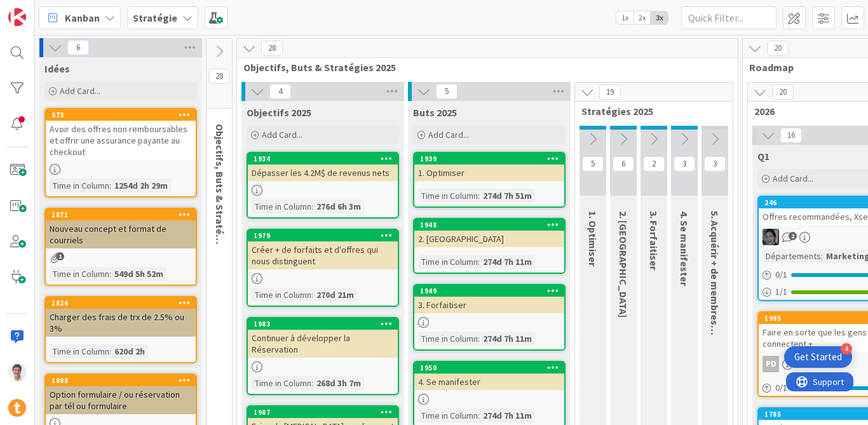 This screenshot has width=868, height=425. Describe the element at coordinates (658, 17) in the screenshot. I see `span: 3x` at that location.